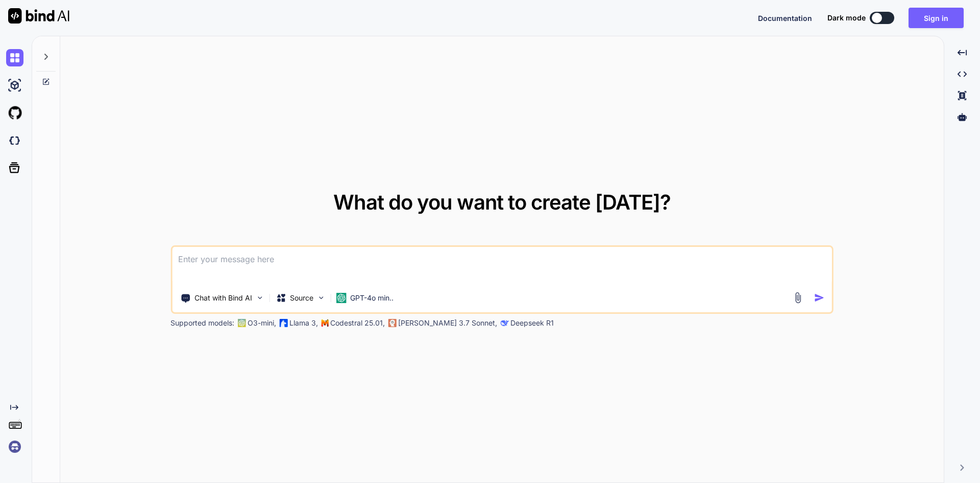  I want to click on img: Pick Models, so click(320, 297).